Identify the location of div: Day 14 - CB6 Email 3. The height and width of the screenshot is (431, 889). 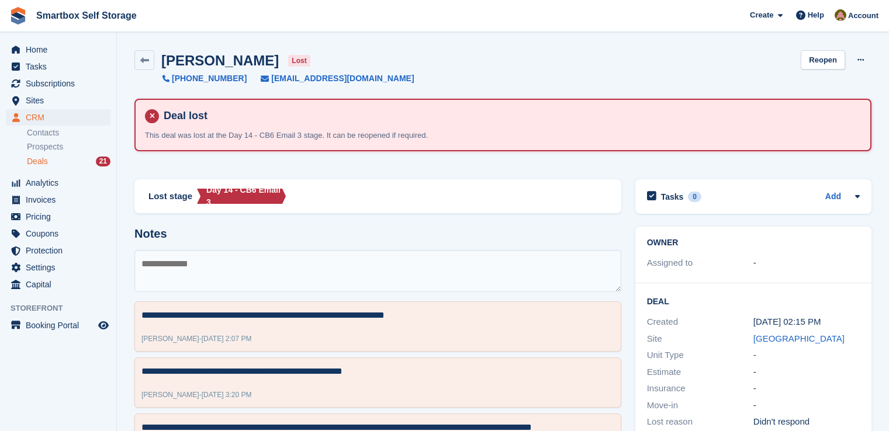
(246, 196).